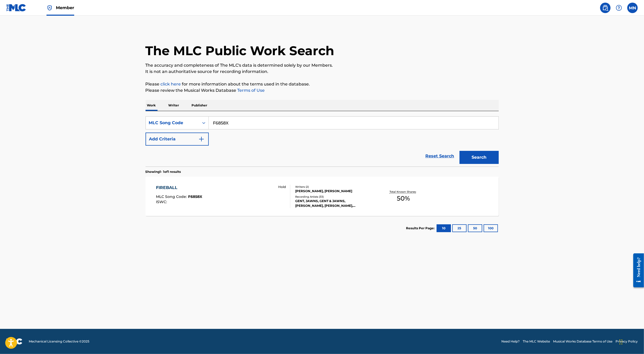 The height and width of the screenshot is (354, 644). What do you see at coordinates (334, 197) in the screenshot?
I see `div: Recording Artists ( 33 )` at bounding box center [334, 197].